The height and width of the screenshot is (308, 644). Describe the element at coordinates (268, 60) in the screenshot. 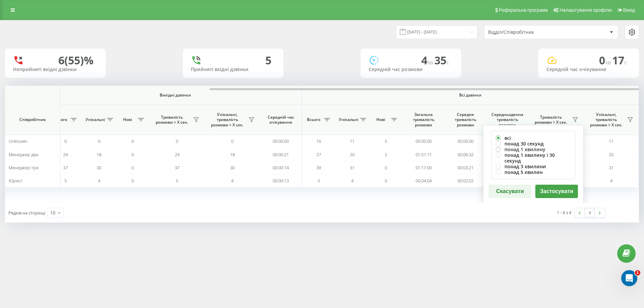

I see `div: 5` at that location.